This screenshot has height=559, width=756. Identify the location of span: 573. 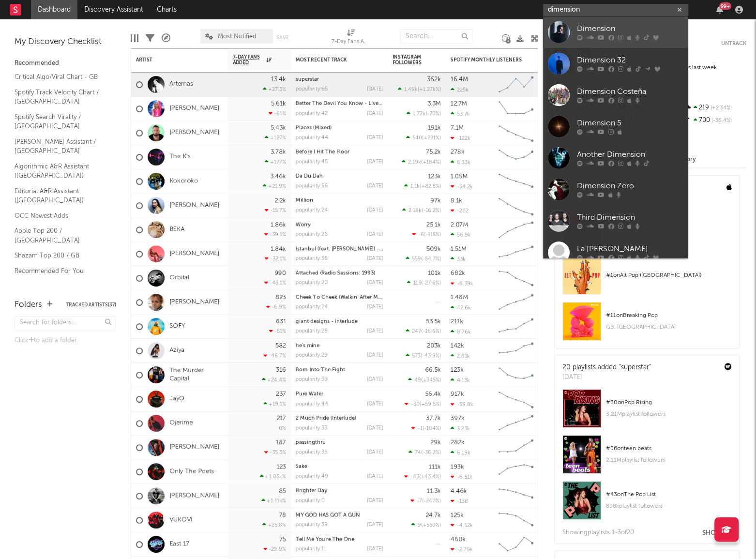
(416, 356).